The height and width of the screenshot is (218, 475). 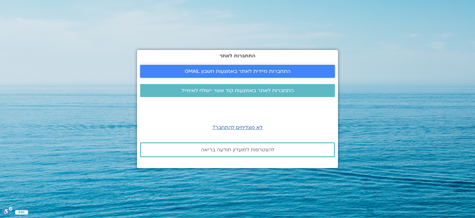 I want to click on h2: התחברות לאתר, so click(x=238, y=56).